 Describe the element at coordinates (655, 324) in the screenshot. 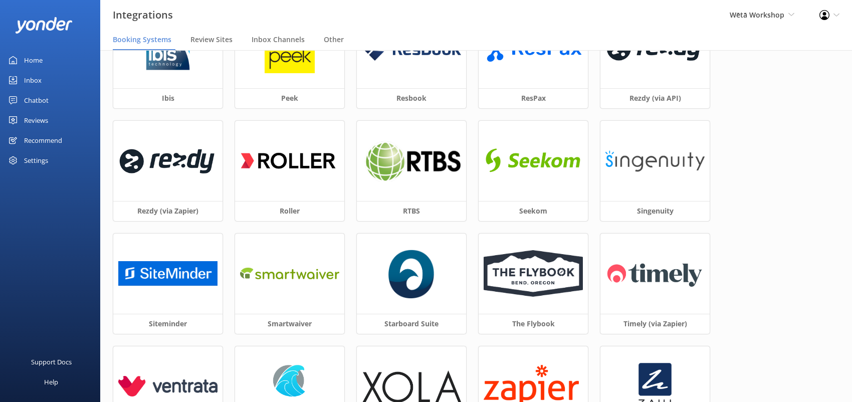

I see `h3: Timely (via Zapier)` at that location.